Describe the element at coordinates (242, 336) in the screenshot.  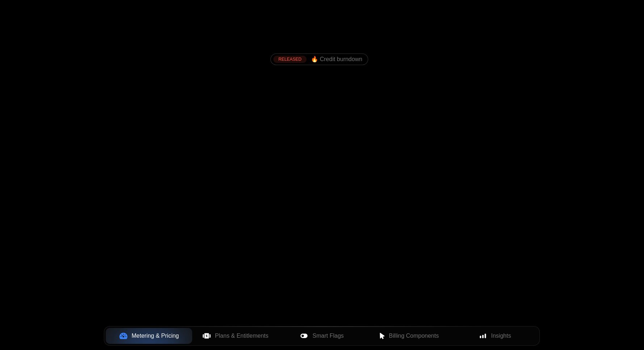
I see `span: Plans & Entitlements` at that location.